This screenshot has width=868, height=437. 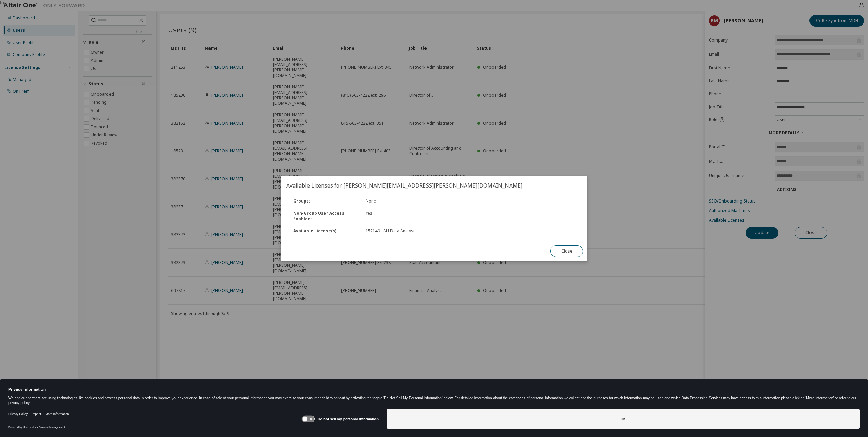 What do you see at coordinates (567, 251) in the screenshot?
I see `button: Close` at bounding box center [567, 251].